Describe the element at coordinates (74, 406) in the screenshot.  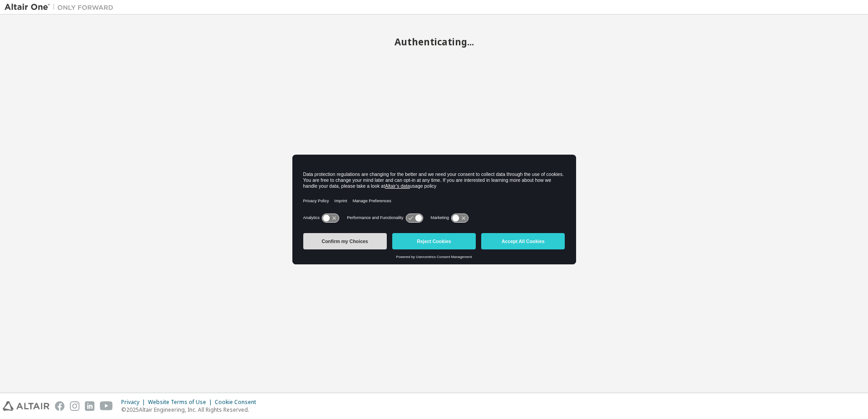
I see `img: instagram.svg` at that location.